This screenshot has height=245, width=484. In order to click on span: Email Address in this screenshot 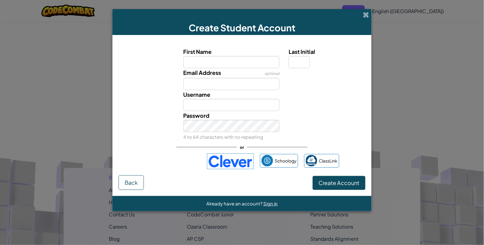, I will do `click(202, 72)`.